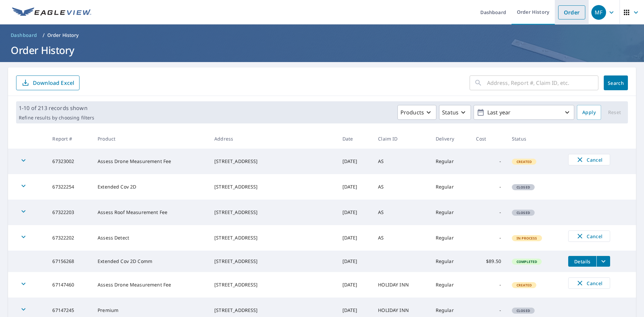  I want to click on th: Delivery, so click(450, 139).